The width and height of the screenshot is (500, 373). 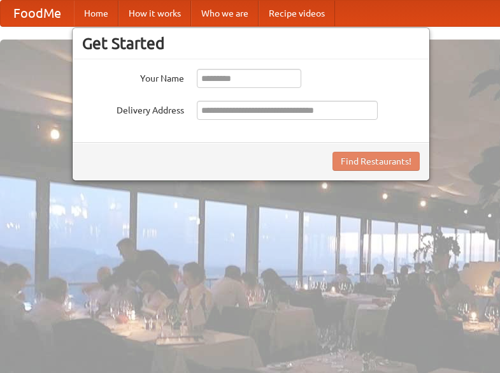 I want to click on a: How it works, so click(x=155, y=13).